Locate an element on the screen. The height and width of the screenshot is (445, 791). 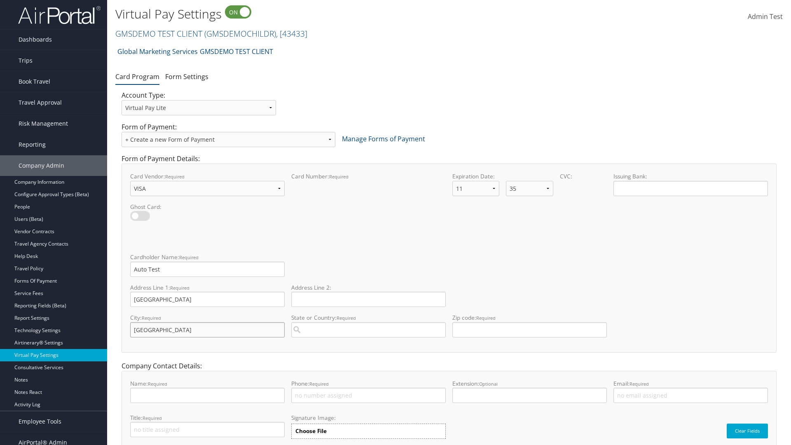
div: Form of Payment Details: is located at coordinates (449, 257).